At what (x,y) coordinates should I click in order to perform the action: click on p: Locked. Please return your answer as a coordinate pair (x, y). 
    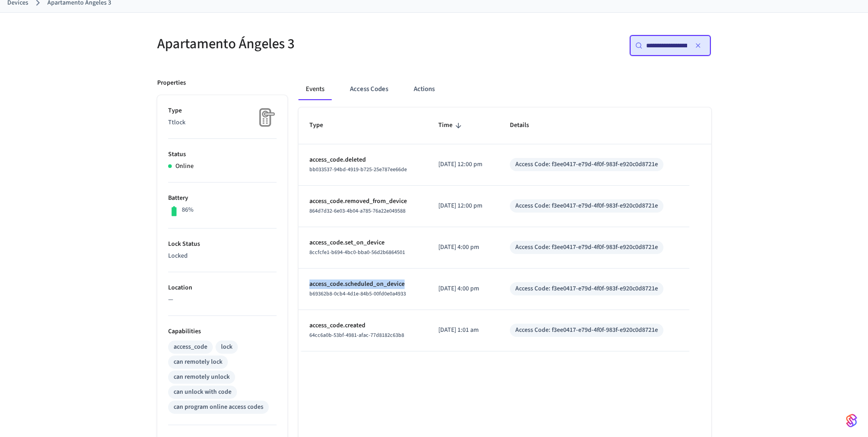
    Looking at the image, I should click on (222, 256).